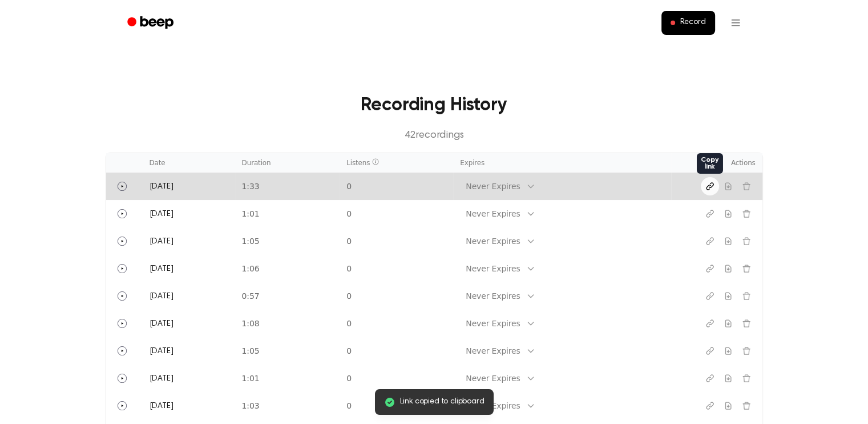 The height and width of the screenshot is (424, 868). What do you see at coordinates (561, 163) in the screenshot?
I see `th: Expires` at bounding box center [561, 163].